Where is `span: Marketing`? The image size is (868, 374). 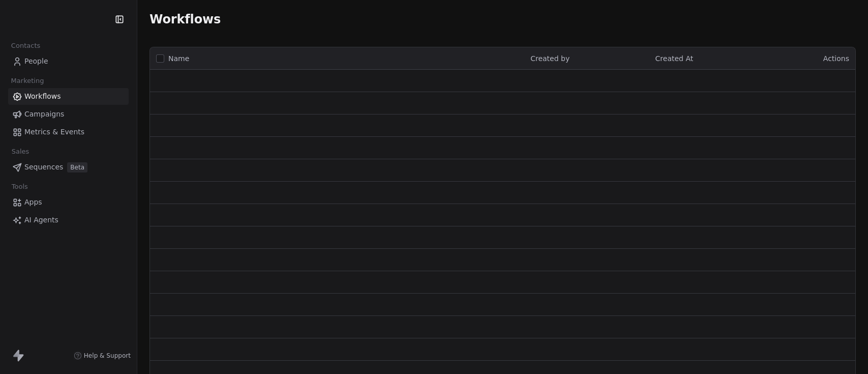 span: Marketing is located at coordinates (27, 81).